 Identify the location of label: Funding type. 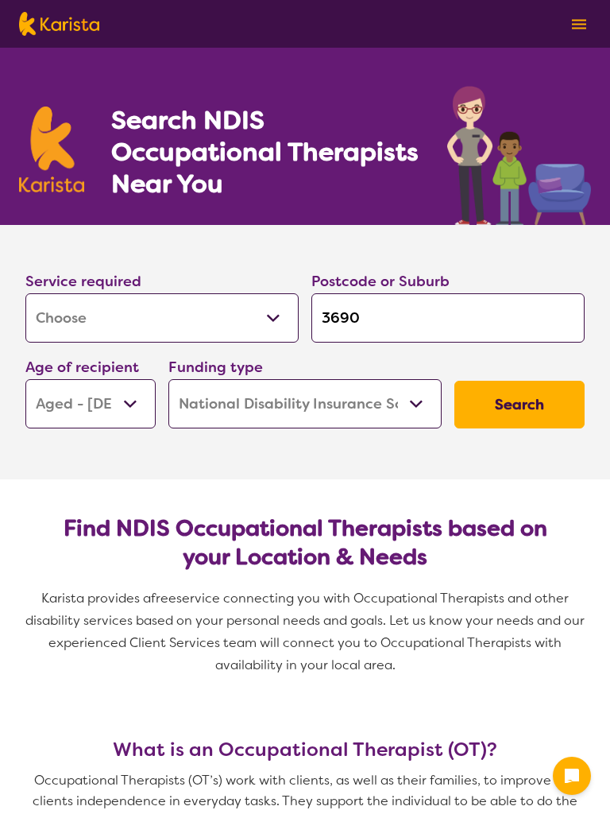
(215, 367).